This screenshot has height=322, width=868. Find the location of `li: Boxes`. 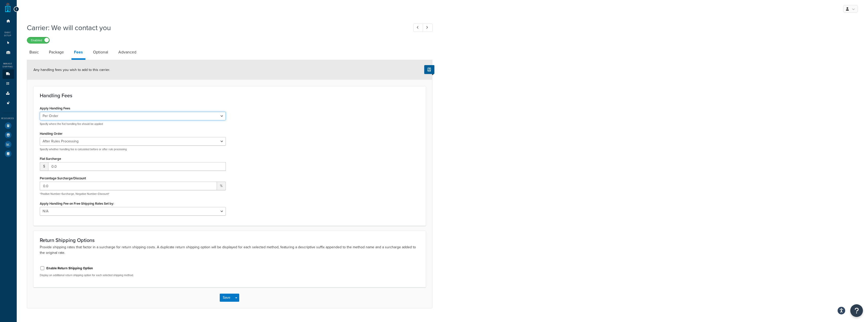

li: Boxes is located at coordinates (8, 93).